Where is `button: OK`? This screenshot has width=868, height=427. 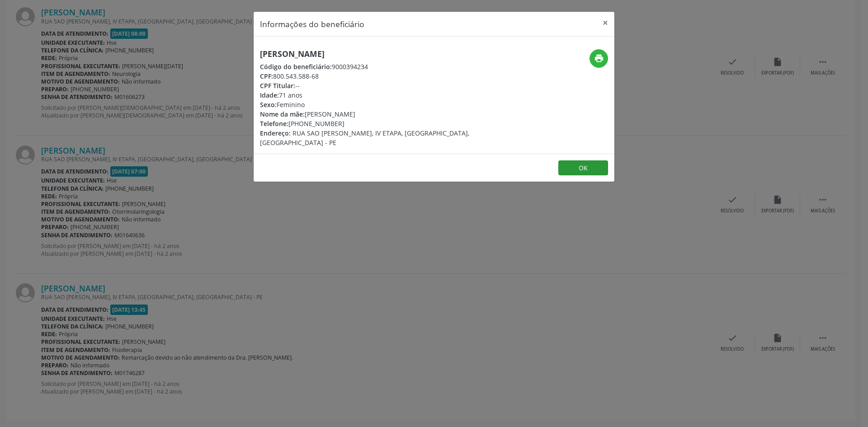 button: OK is located at coordinates (584, 168).